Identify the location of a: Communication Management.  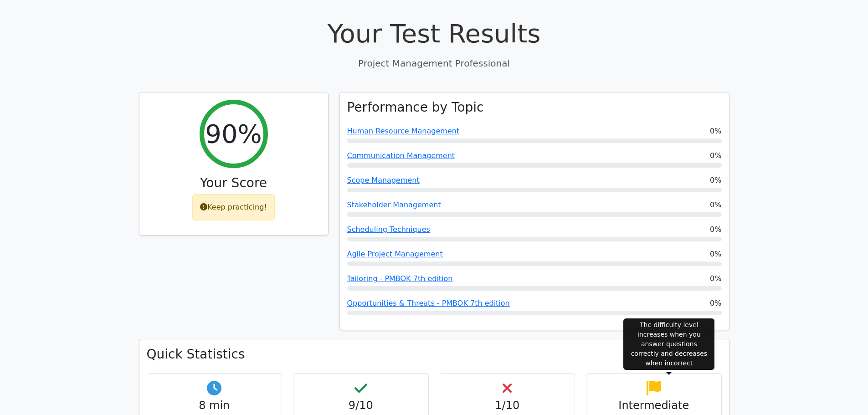
(401, 156).